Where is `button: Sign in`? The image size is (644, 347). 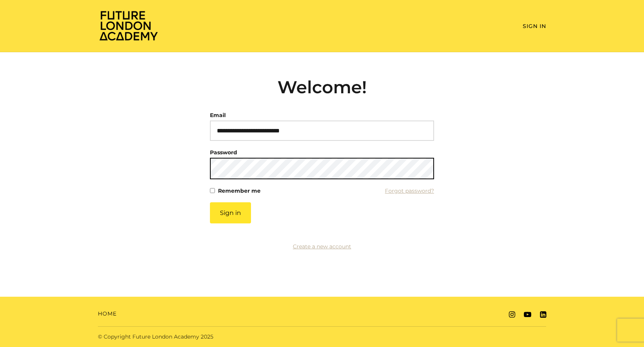
button: Sign in is located at coordinates (231, 212).